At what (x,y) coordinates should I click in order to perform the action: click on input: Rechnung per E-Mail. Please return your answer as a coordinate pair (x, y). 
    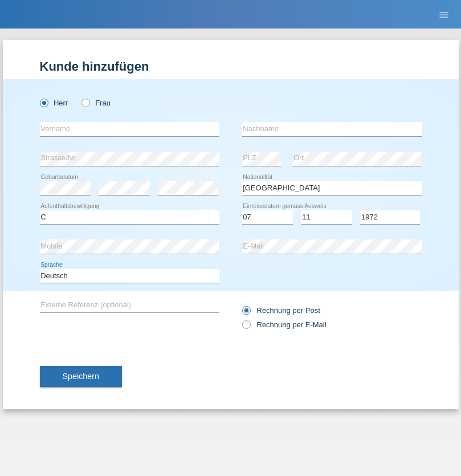
    Looking at the image, I should click on (246, 327).